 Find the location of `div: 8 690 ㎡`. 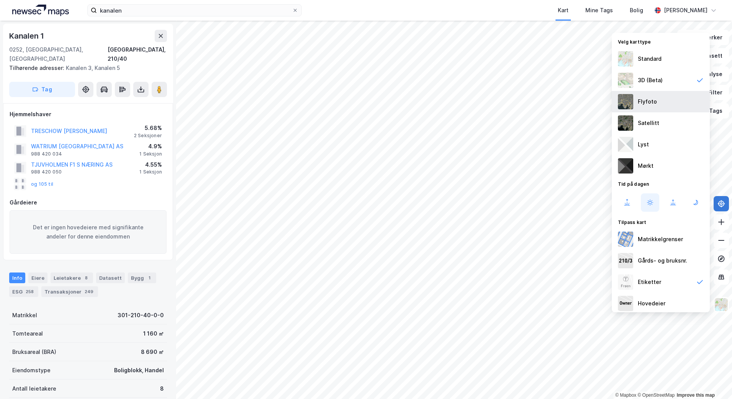

div: 8 690 ㎡ is located at coordinates (152, 352).